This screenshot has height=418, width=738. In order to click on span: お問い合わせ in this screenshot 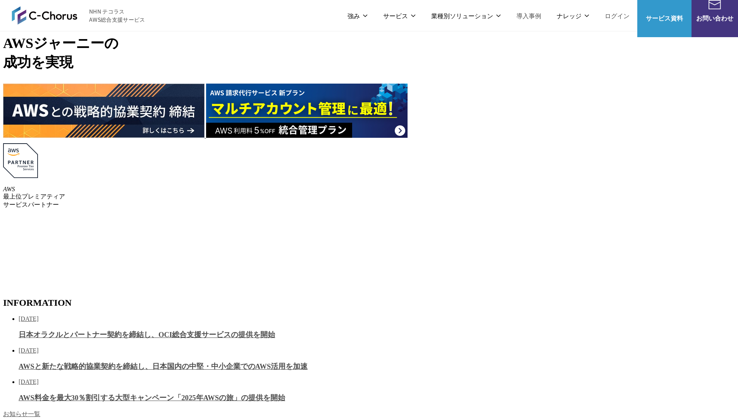, I will do `click(715, 21)`.